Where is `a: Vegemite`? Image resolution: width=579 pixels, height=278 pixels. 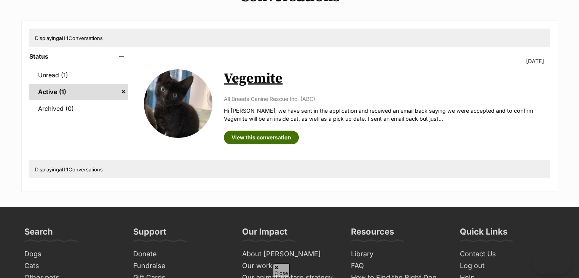 a: Vegemite is located at coordinates (253, 78).